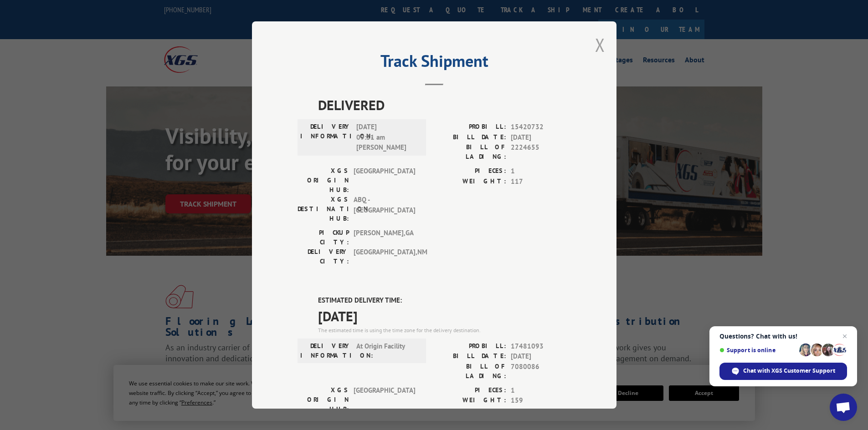 Image resolution: width=868 pixels, height=430 pixels. I want to click on span: 15420732, so click(541, 127).